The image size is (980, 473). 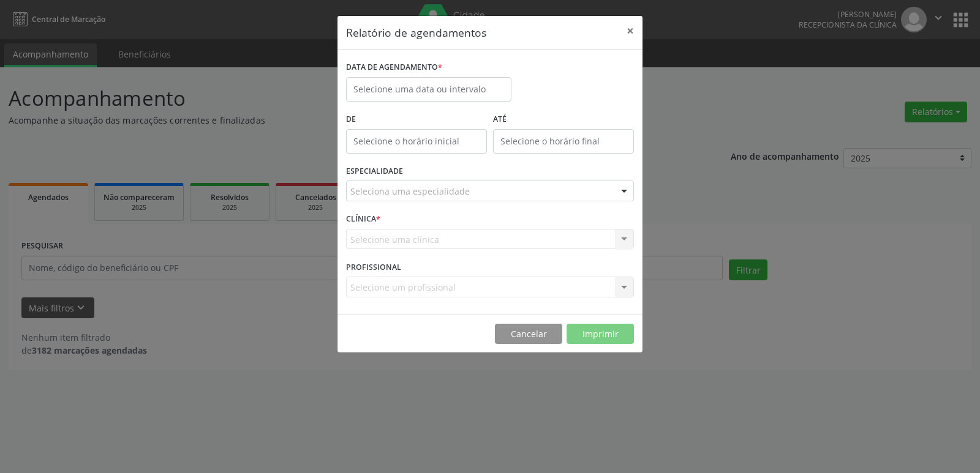 What do you see at coordinates (417, 119) in the screenshot?
I see `label: De` at bounding box center [417, 119].